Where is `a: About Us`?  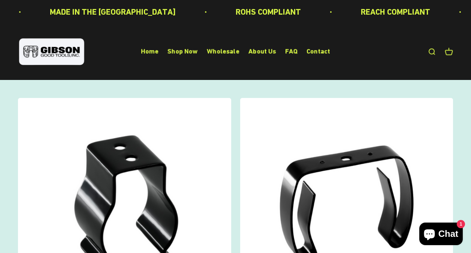 a: About Us is located at coordinates (262, 51).